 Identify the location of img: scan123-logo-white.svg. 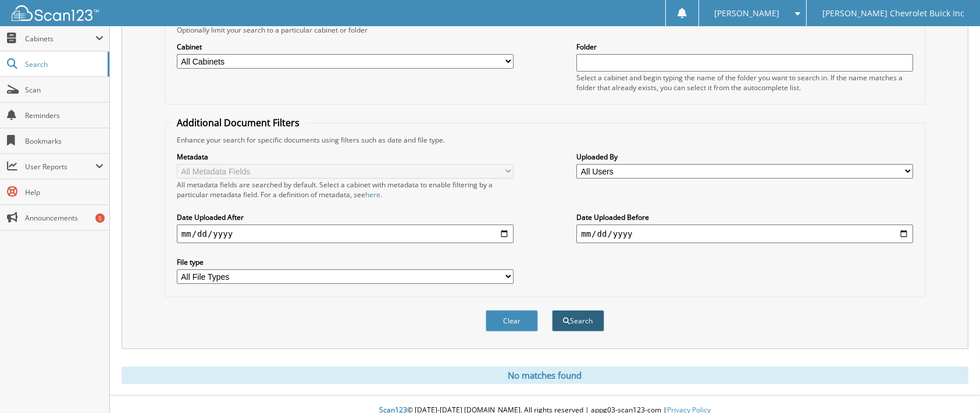
(55, 13).